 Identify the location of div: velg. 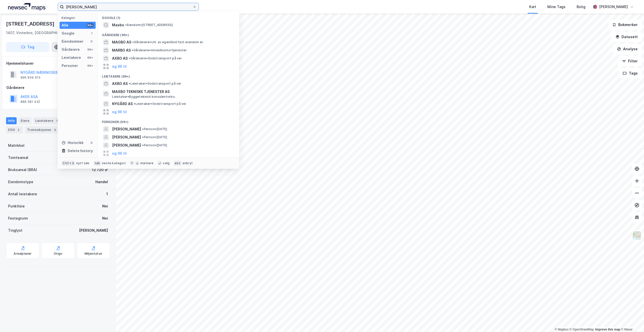
(166, 163).